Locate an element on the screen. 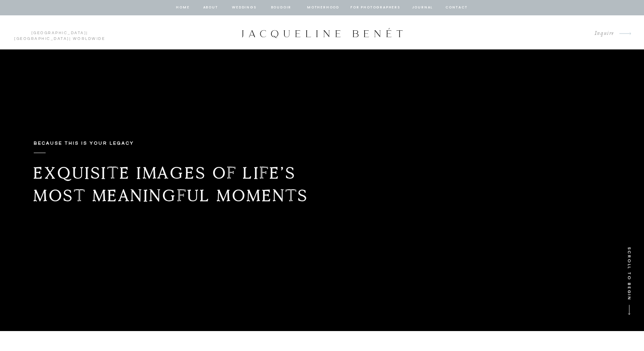 This screenshot has width=644, height=351. a: journal is located at coordinates (423, 7).